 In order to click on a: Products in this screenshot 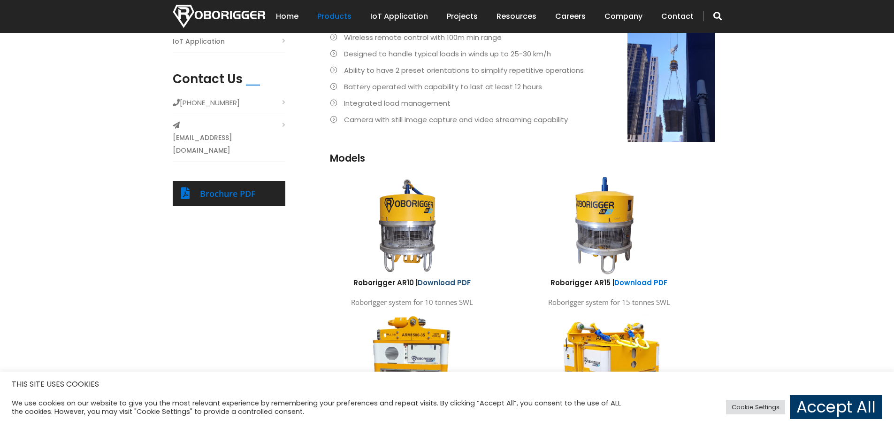, I will do `click(334, 16)`.